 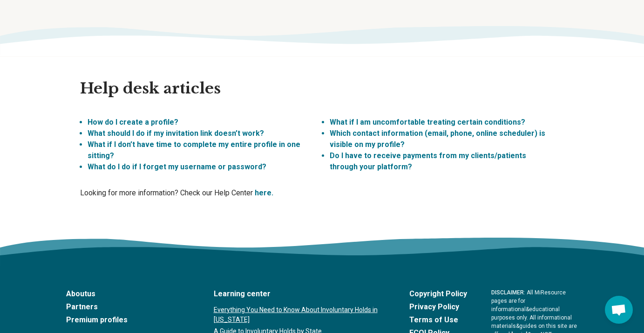 What do you see at coordinates (438, 320) in the screenshot?
I see `a: Terms of Use` at bounding box center [438, 320].